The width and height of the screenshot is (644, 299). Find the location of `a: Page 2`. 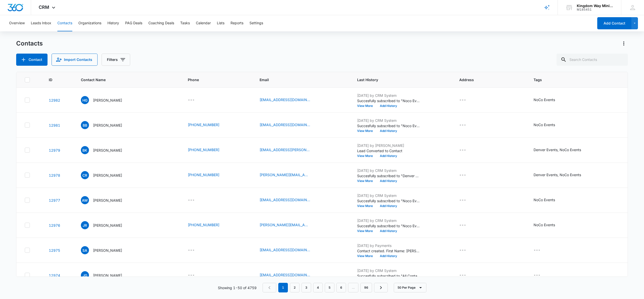

a: Page 2 is located at coordinates (295, 288).